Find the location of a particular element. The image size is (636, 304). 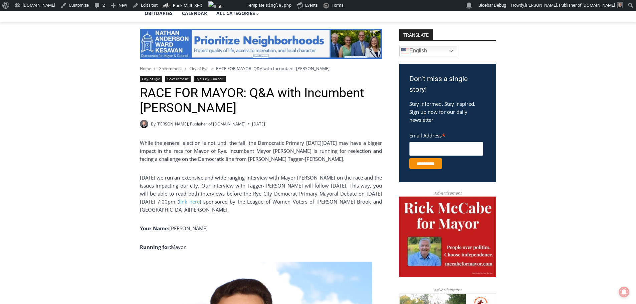

p: Mayor is located at coordinates (261, 247).